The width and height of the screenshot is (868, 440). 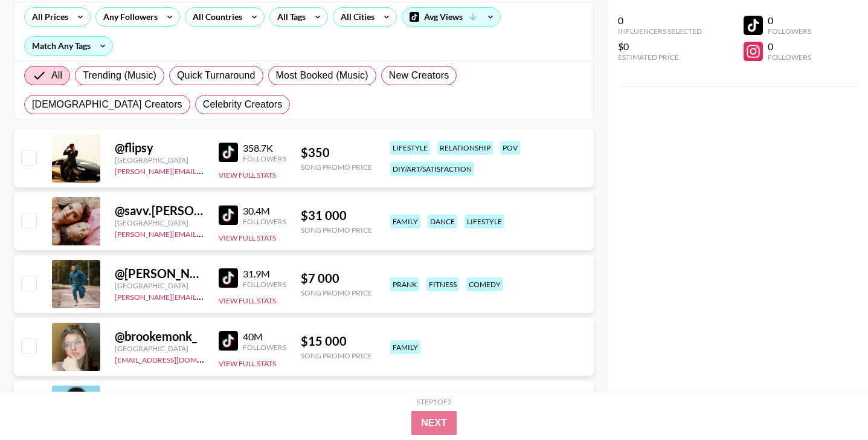 What do you see at coordinates (215, 17) in the screenshot?
I see `div: All Countries` at bounding box center [215, 17].